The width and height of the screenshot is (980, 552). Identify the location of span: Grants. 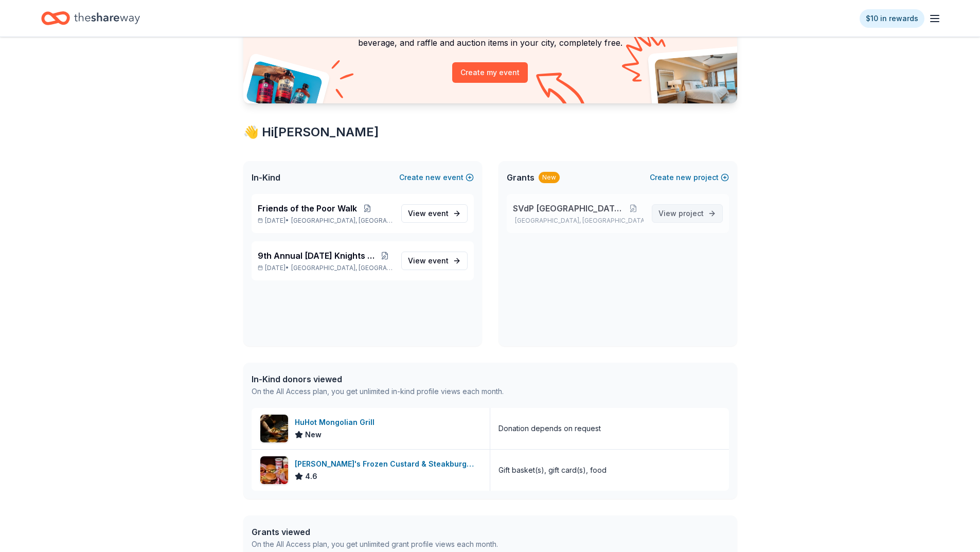
(521, 177).